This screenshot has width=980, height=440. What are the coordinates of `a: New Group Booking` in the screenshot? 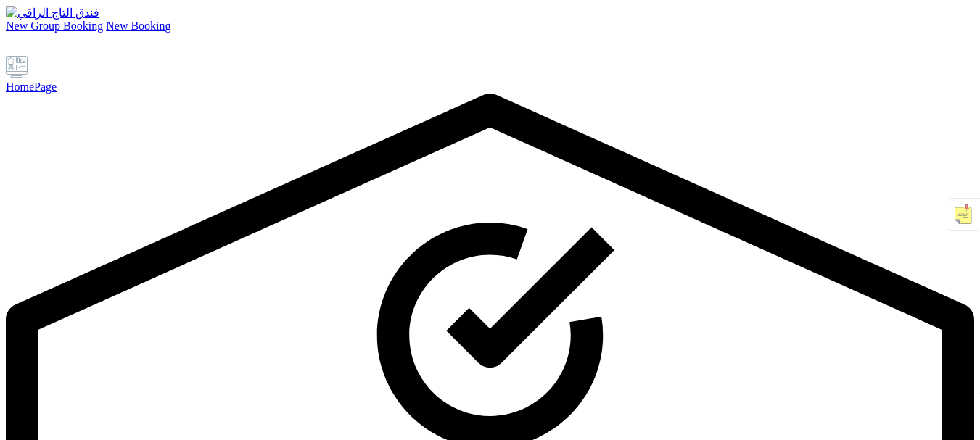 It's located at (55, 25).